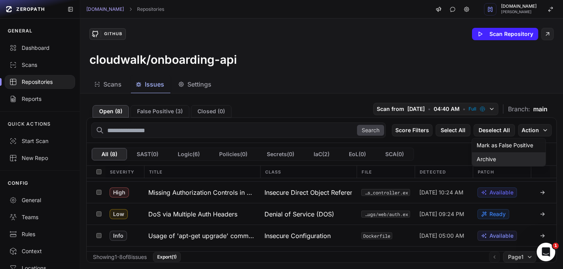  Describe the element at coordinates (534, 130) in the screenshot. I see `button: Action` at that location.